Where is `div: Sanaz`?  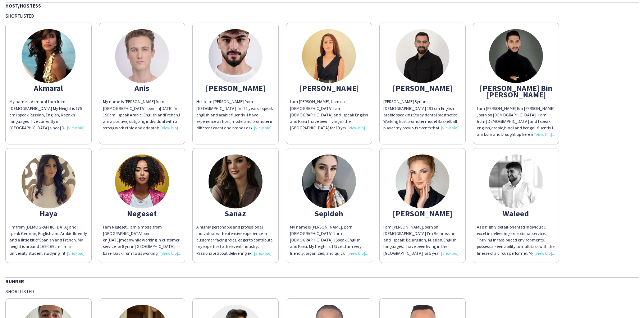 div: Sanaz is located at coordinates (235, 213).